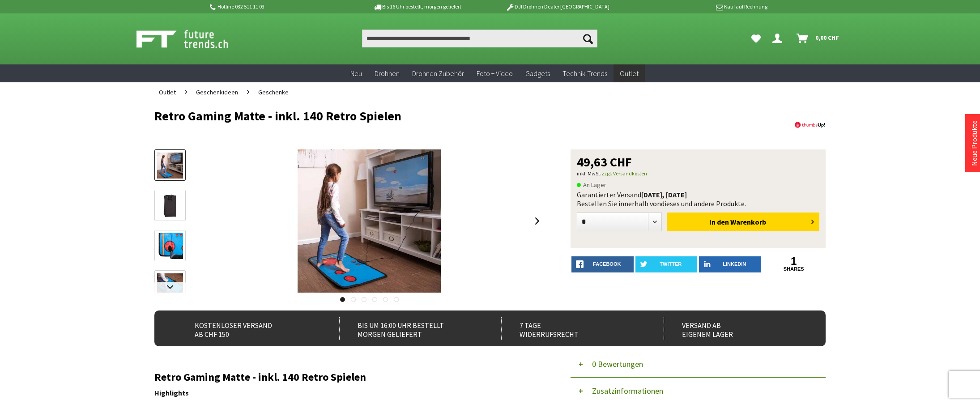  I want to click on a: Neue Produkte, so click(974, 143).